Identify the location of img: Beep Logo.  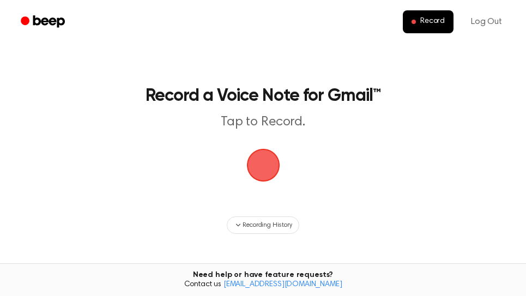
(263, 165).